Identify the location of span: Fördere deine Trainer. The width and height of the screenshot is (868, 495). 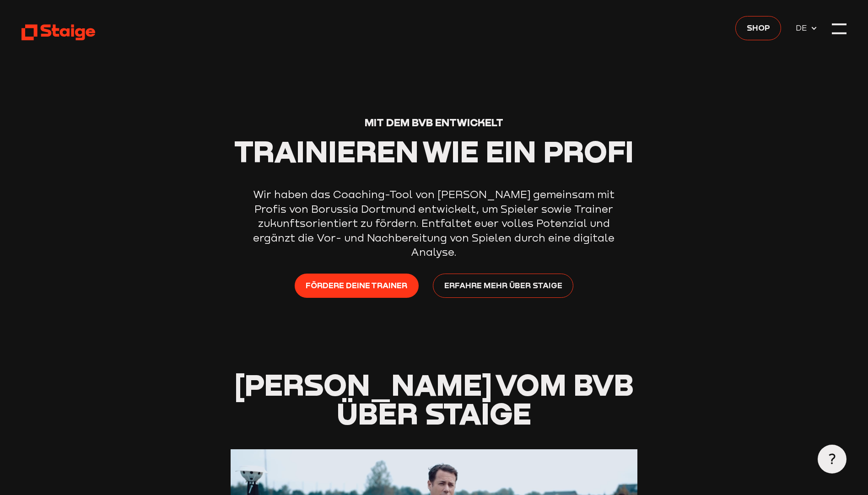
(357, 286).